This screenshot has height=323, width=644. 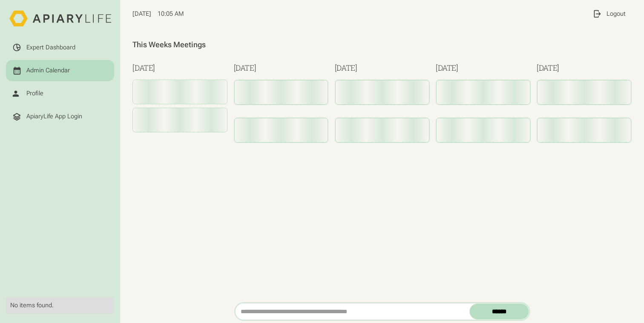 What do you see at coordinates (60, 305) in the screenshot?
I see `div: No items found.` at bounding box center [60, 305].